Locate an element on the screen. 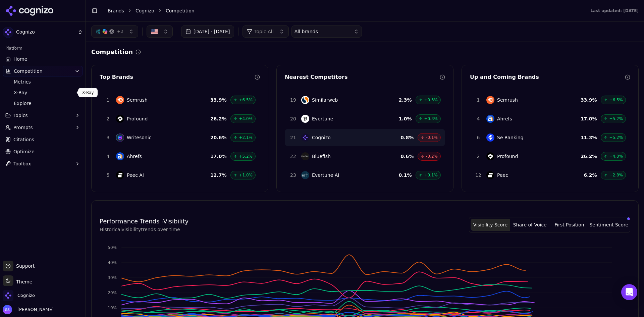 This screenshot has width=644, height=317. button: Sentiment Score is located at coordinates (609, 225).